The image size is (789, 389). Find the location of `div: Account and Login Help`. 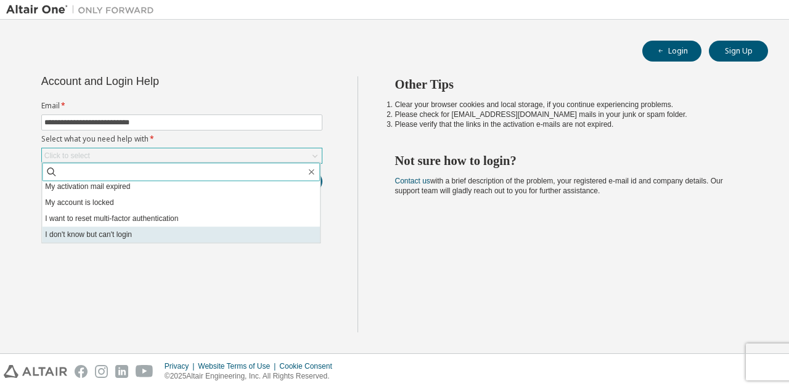

div: Account and Login Help is located at coordinates (153, 81).